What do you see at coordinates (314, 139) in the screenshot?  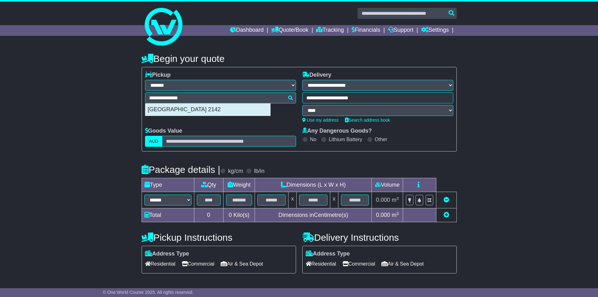 I see `label: No` at bounding box center [314, 139].